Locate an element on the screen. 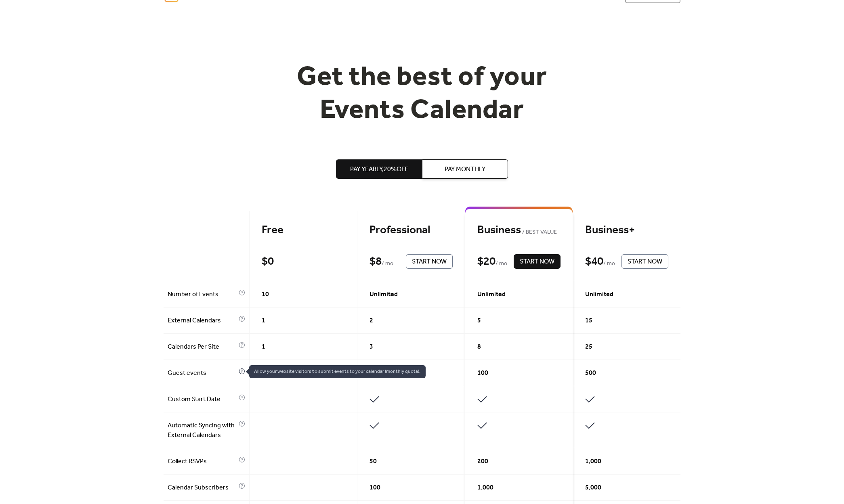  span: Calendar Subscribers is located at coordinates (202, 489).